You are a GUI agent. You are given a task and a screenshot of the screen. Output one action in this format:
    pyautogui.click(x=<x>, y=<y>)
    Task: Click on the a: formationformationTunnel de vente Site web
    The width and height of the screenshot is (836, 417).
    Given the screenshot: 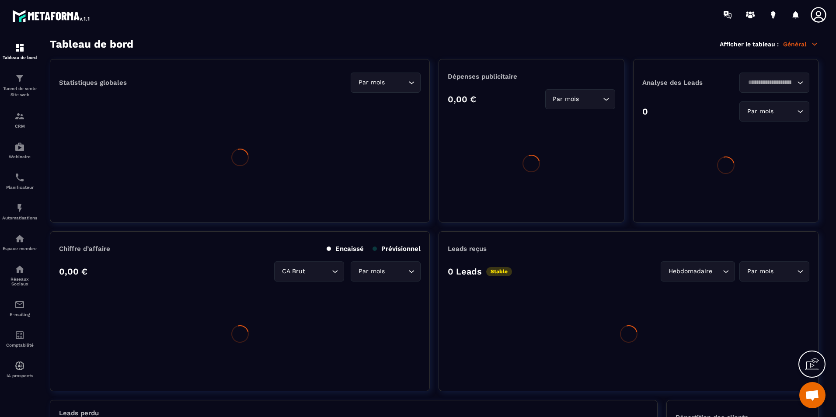 What is the action you would take?
    pyautogui.click(x=20, y=85)
    